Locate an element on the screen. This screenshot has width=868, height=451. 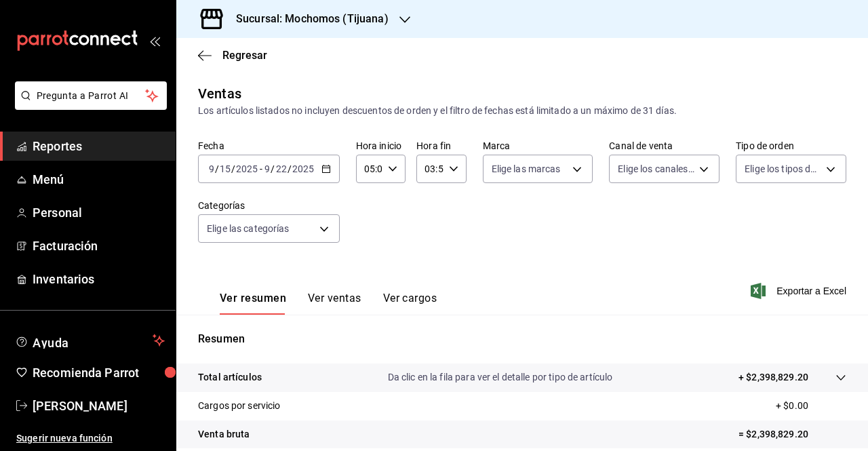
span: Exportar a Excel is located at coordinates (799, 291).